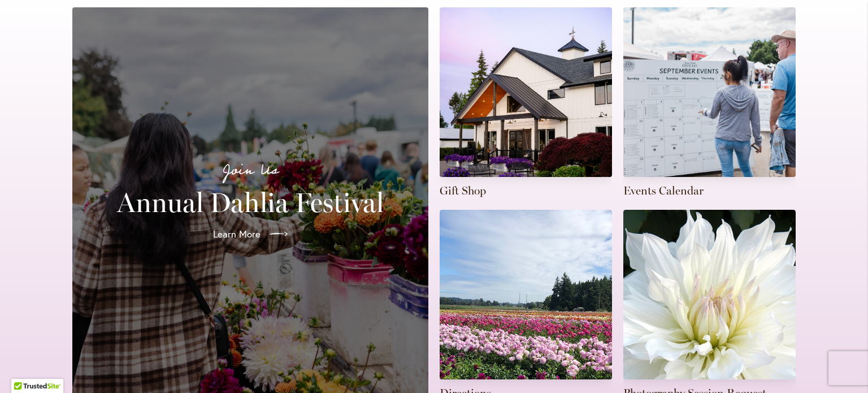  What do you see at coordinates (250, 171) in the screenshot?
I see `p: Join Us` at bounding box center [250, 171].